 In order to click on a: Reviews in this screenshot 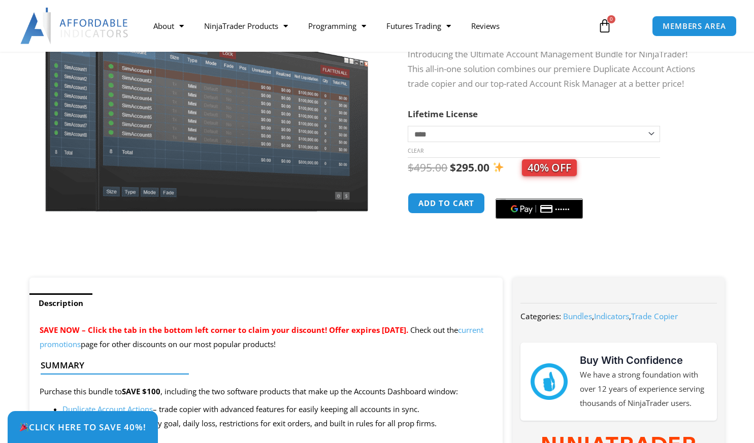, I will do `click(485, 26)`.